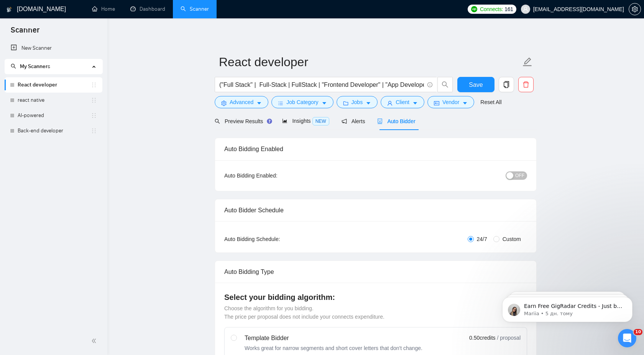 The height and width of the screenshot is (355, 644). I want to click on span: / proposal, so click(508, 338).